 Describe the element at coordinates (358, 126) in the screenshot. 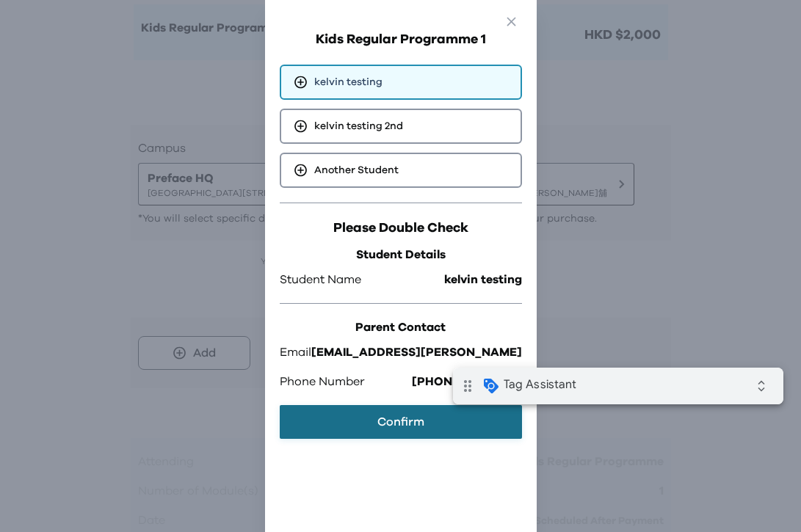

I see `span: kelvin testing 2nd` at that location.